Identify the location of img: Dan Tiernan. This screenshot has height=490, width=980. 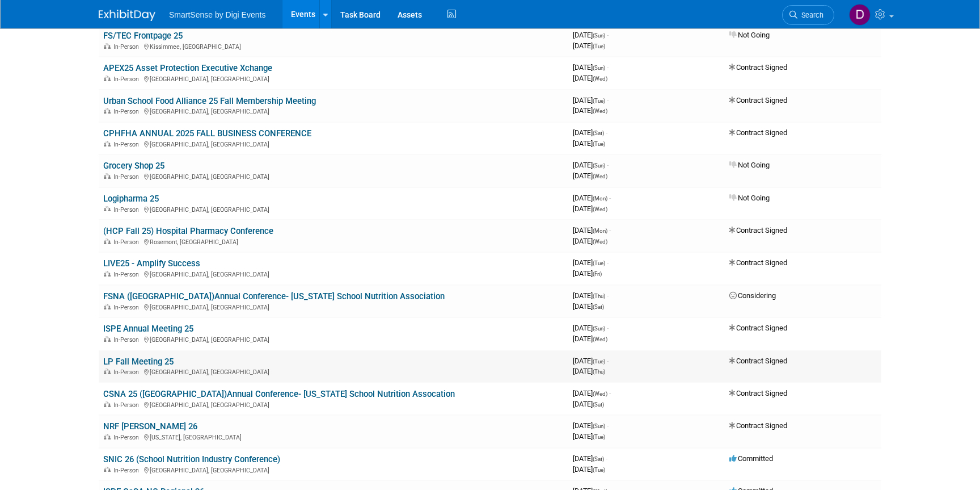
(860, 15).